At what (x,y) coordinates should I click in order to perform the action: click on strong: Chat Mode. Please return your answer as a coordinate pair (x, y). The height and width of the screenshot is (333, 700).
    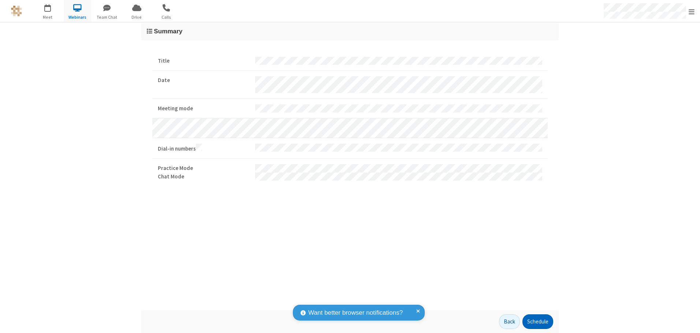
    Looking at the image, I should click on (204, 176).